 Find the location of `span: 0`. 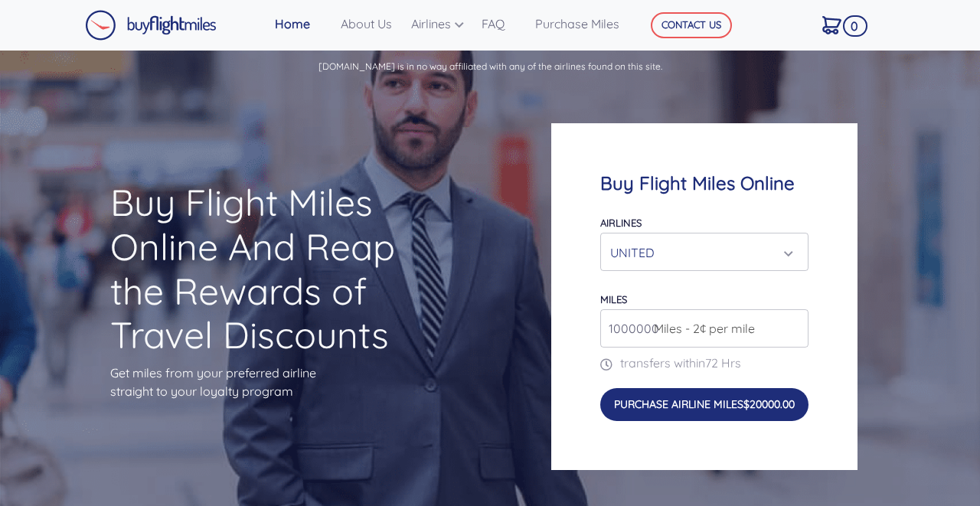

span: 0 is located at coordinates (855, 26).